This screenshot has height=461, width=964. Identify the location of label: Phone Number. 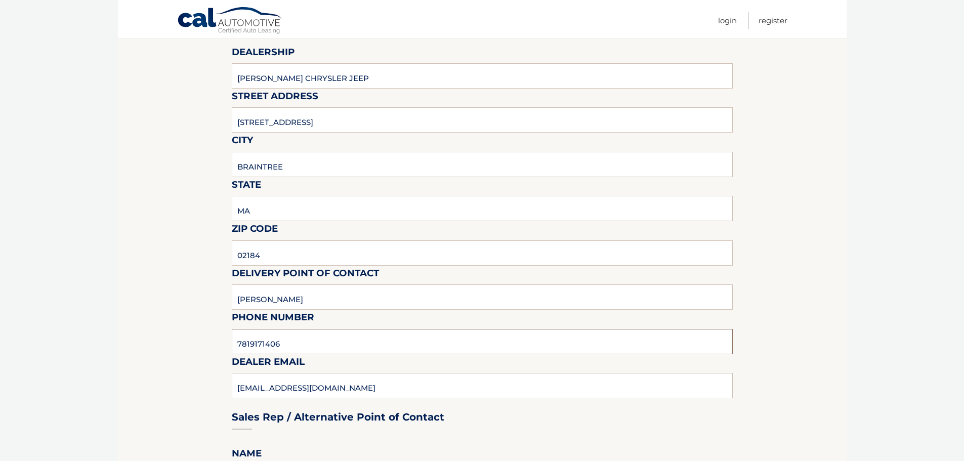
(273, 319).